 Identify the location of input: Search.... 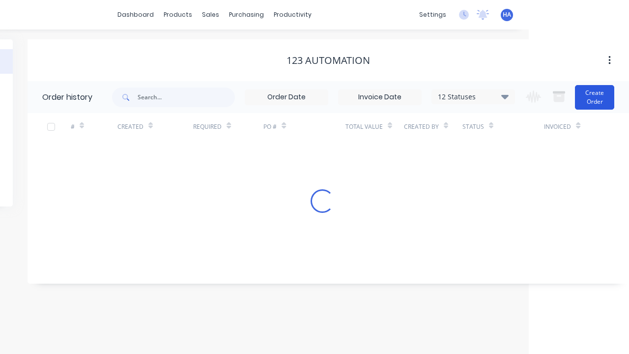
(186, 97).